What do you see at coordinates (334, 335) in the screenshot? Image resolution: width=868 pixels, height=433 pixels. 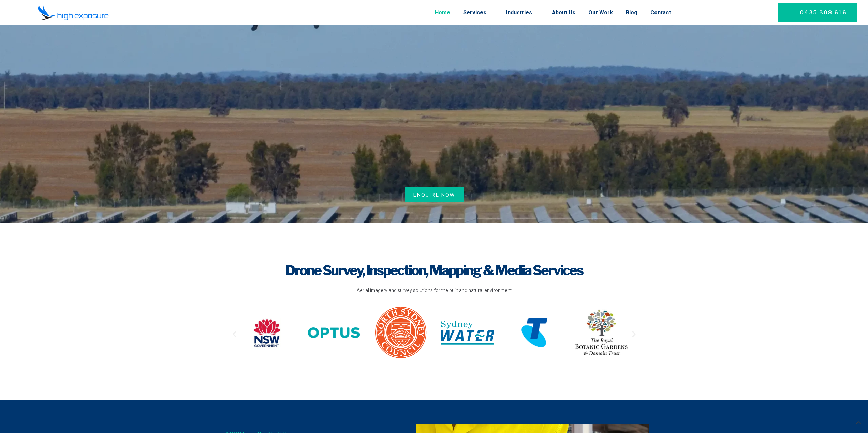 I see `div: 5 / 20` at bounding box center [334, 335].